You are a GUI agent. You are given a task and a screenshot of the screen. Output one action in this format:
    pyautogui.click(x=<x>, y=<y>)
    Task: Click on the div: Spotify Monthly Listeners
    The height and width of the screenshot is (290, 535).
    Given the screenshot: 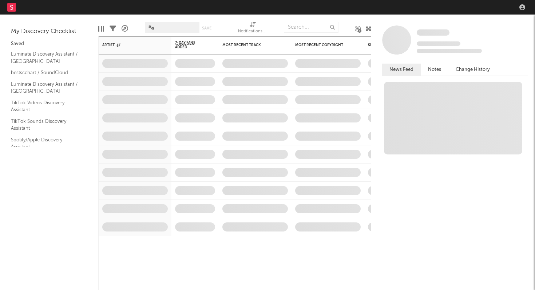 What is the action you would take?
    pyautogui.click(x=395, y=45)
    